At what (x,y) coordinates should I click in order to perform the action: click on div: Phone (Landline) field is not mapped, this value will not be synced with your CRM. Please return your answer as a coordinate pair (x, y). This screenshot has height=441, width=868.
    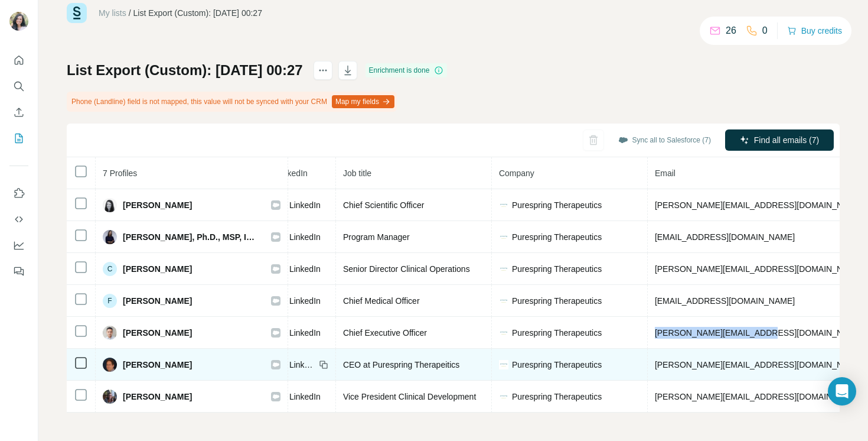
    Looking at the image, I should click on (231, 102).